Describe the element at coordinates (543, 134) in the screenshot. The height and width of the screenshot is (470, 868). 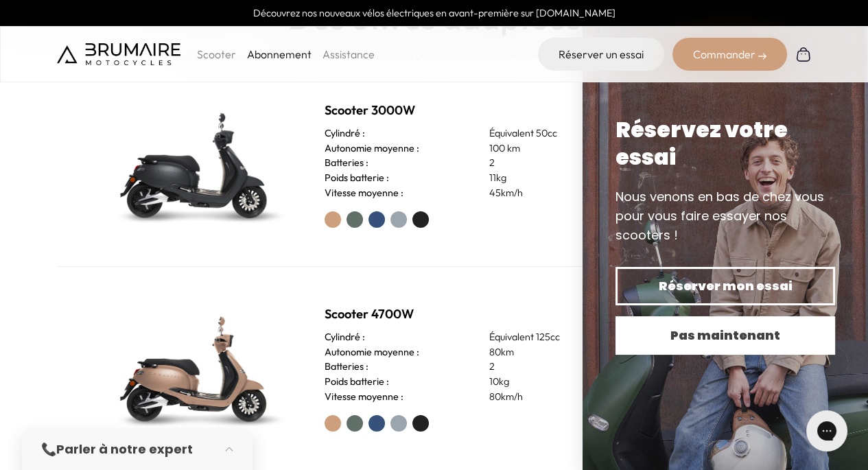
I see `p: Équivalent 50cc` at that location.